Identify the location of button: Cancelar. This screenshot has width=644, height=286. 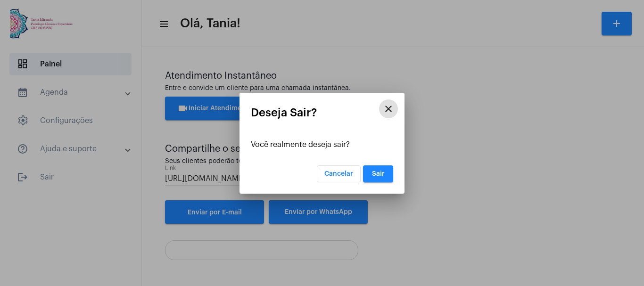
(338, 174).